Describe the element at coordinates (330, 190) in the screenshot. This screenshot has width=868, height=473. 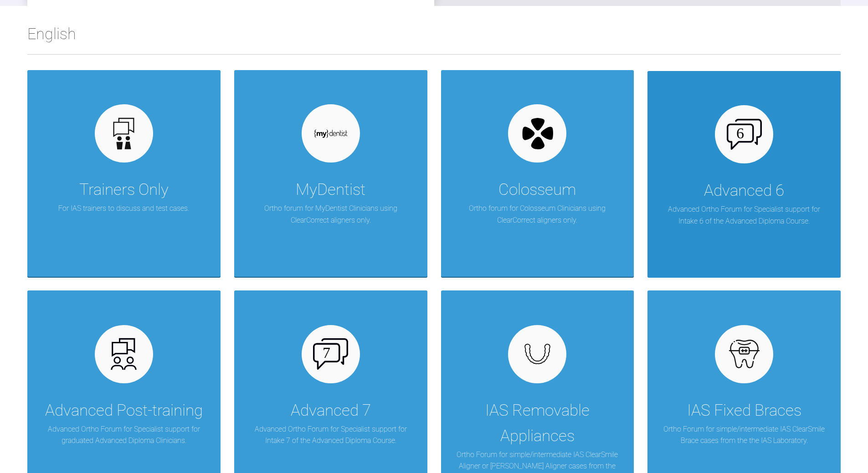
I see `div: MyDentist` at that location.